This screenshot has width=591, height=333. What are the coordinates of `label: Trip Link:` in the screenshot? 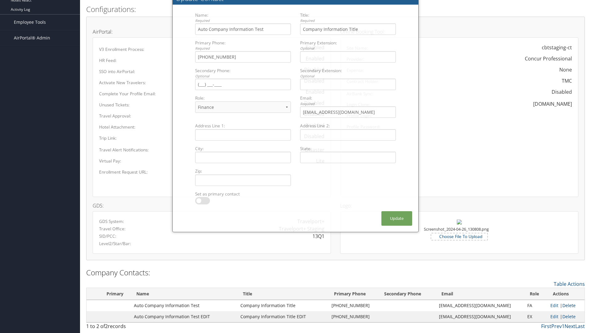 It's located at (108, 138).